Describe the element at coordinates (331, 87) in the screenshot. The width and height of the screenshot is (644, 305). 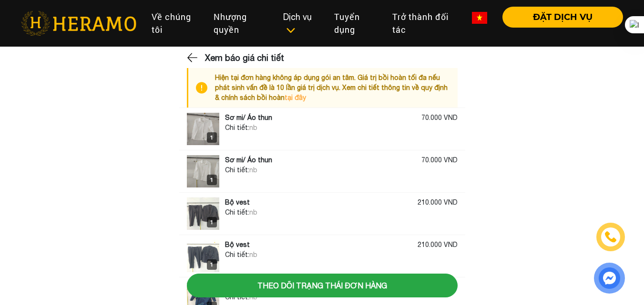
I see `span: Hiện tại đơn hàng không áp dụng gói an tâm. Giá trị bồi hoàn tối đa nếu phát sinh vấn đề là 10 lầ...` at that location.